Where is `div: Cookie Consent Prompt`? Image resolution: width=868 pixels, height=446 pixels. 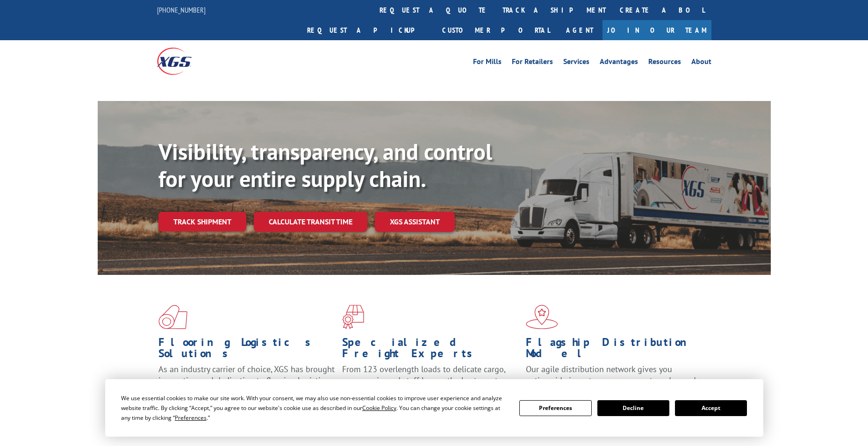 div: Cookie Consent Prompt is located at coordinates (434, 408).